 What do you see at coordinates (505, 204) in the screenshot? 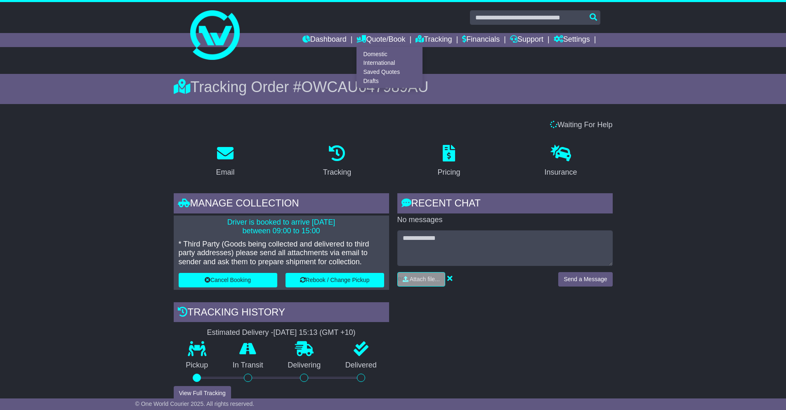
I see `div: RECENT CHAT` at bounding box center [505, 204].